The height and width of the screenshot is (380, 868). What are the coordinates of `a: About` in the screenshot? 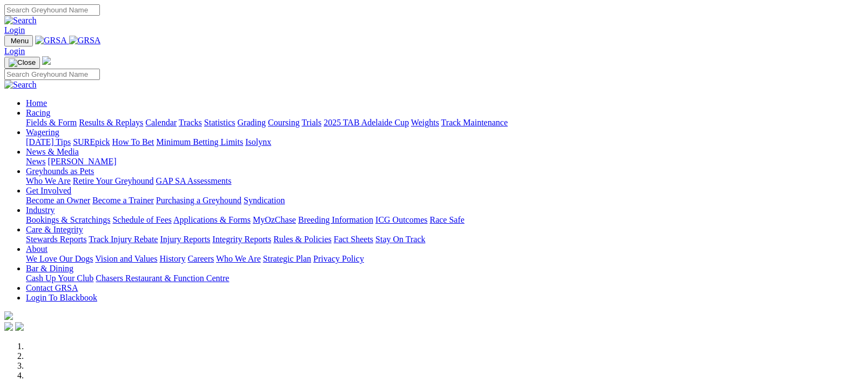 It's located at (37, 249).